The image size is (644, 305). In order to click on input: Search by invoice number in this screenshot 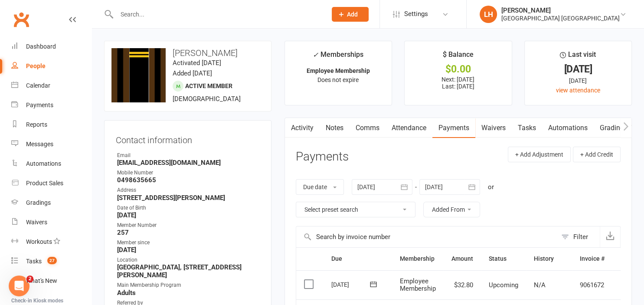, I will do `click(426, 237)`.